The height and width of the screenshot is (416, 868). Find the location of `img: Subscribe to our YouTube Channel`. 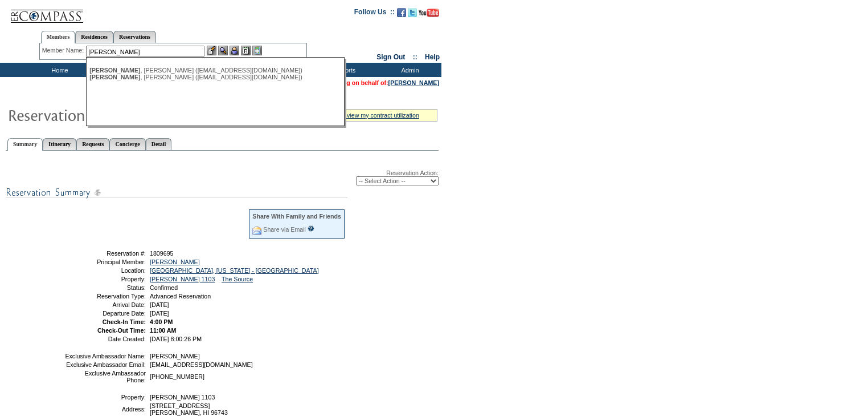

img: Subscribe to our YouTube Channel is located at coordinates (429, 13).